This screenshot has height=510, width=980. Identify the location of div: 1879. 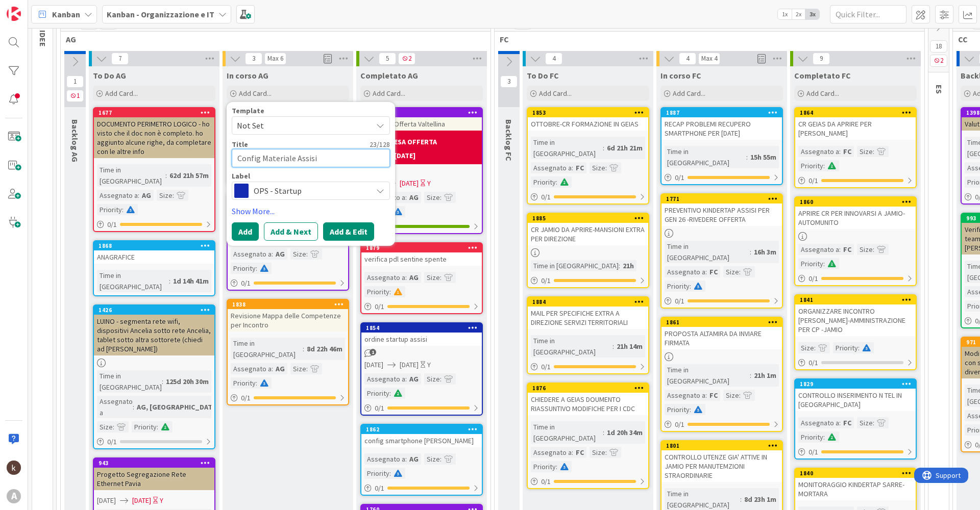
(422, 248).